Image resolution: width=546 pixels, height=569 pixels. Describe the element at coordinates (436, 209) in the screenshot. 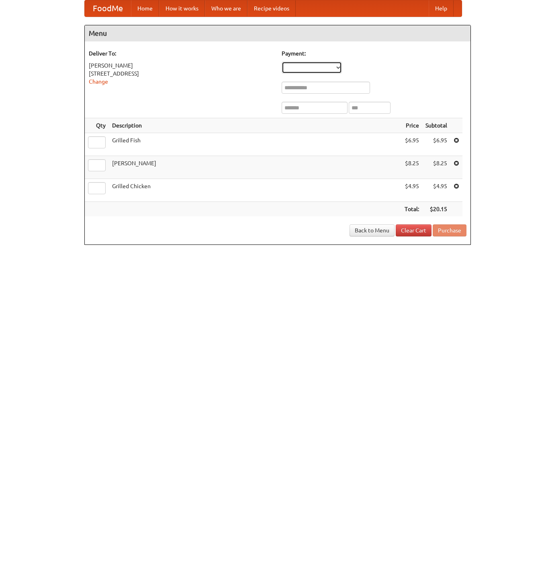

I see `th: $20.15` at that location.